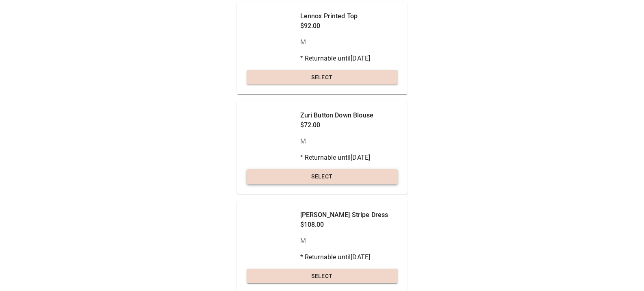  Describe the element at coordinates (335, 16) in the screenshot. I see `p: Lennox Printed Top` at that location.